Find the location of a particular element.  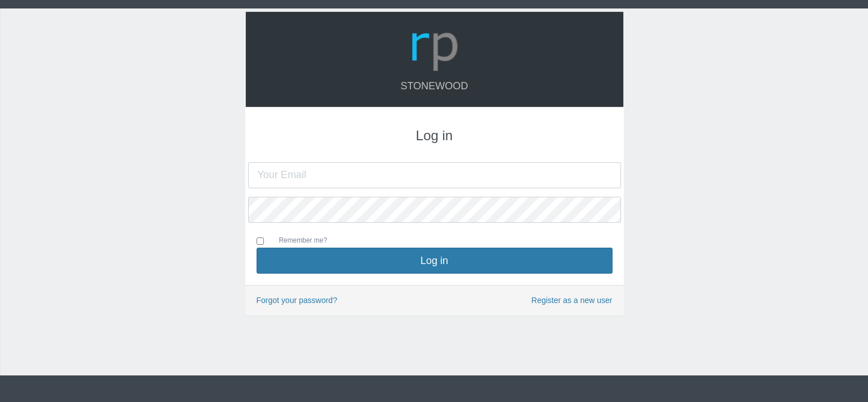

button: Log in is located at coordinates (434, 261).